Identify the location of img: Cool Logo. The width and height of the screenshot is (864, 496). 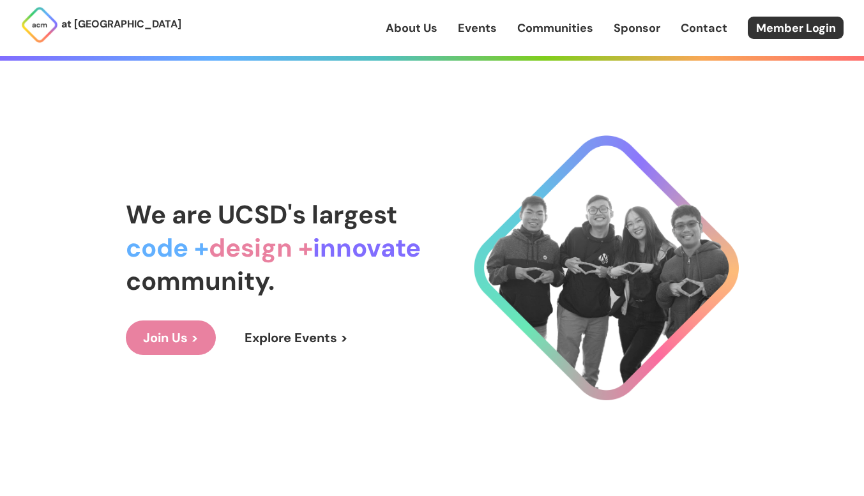
(606, 268).